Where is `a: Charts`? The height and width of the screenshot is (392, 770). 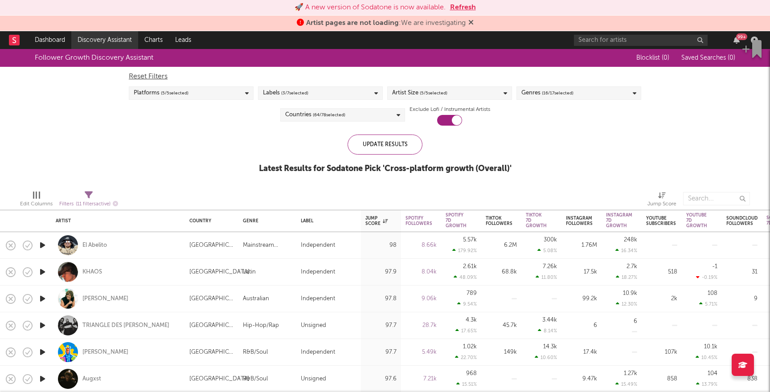
a: Charts is located at coordinates (153, 40).